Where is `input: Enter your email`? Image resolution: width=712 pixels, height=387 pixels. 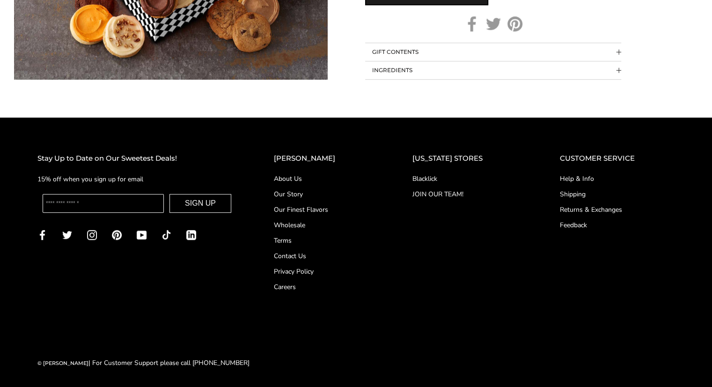 input: Enter your email is located at coordinates (103, 203).